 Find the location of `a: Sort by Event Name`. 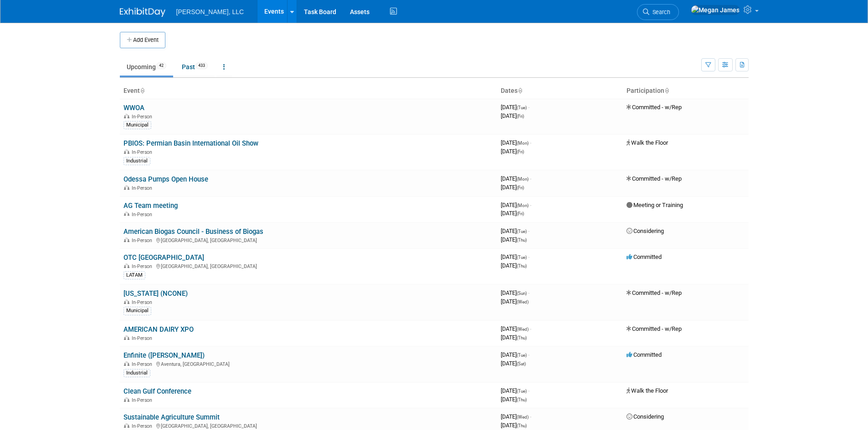

a: Sort by Event Name is located at coordinates (142, 91).